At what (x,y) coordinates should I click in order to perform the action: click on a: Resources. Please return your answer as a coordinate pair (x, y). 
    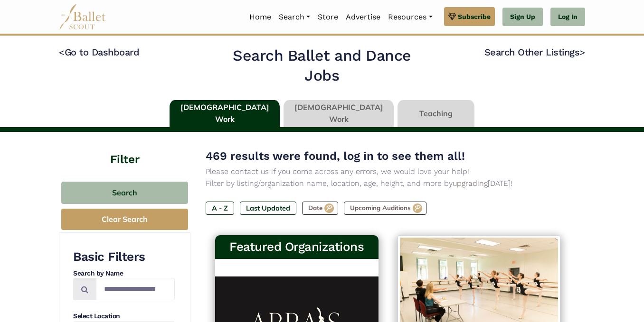
    Looking at the image, I should click on (410, 17).